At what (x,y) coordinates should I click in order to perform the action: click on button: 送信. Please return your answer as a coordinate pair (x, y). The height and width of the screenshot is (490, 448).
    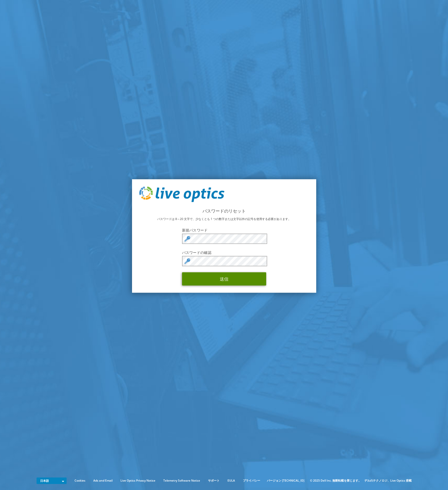
    Looking at the image, I should click on (224, 279).